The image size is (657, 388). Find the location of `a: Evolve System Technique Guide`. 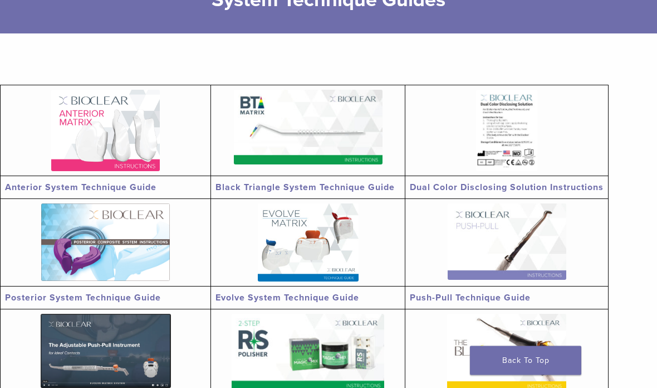

a: Evolve System Technique Guide is located at coordinates (287, 298).